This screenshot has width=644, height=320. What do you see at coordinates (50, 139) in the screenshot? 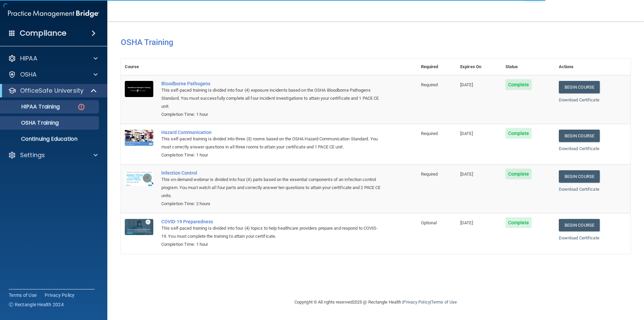
I see `p: Continuing Education` at bounding box center [50, 139].